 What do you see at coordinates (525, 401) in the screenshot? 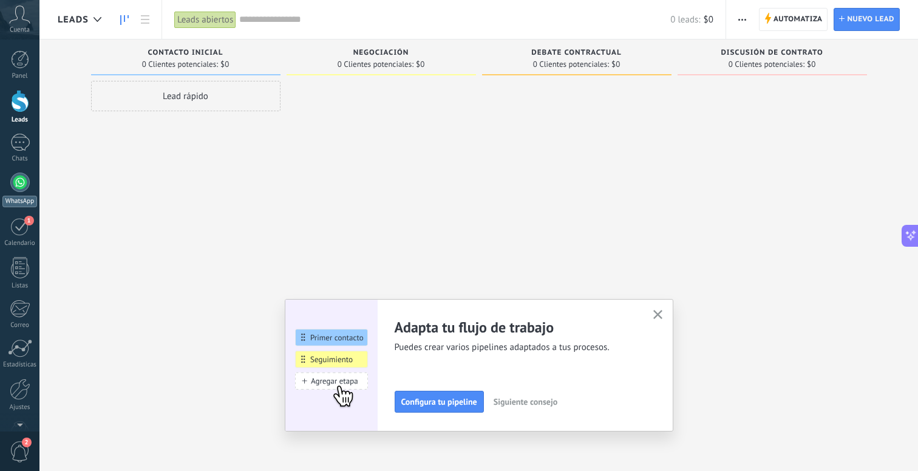
I see `button: Siguiente consejo` at bounding box center [525, 401].